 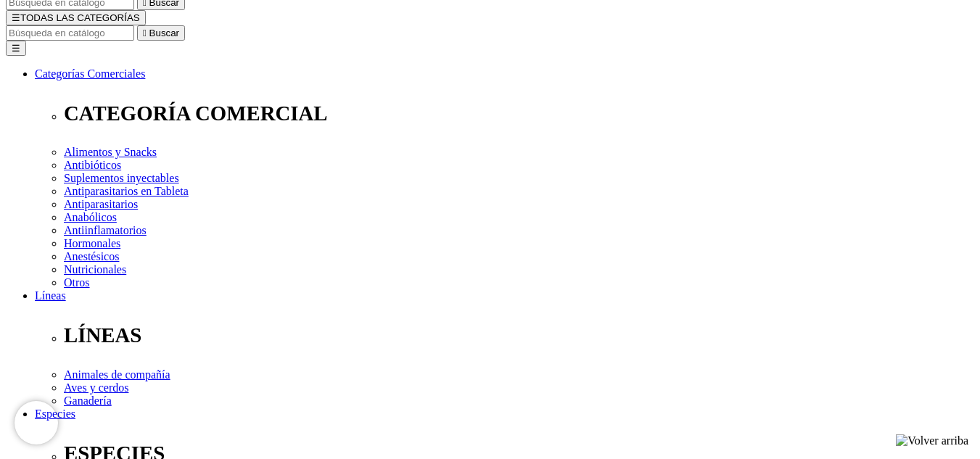 I want to click on a: Especies, so click(x=55, y=413).